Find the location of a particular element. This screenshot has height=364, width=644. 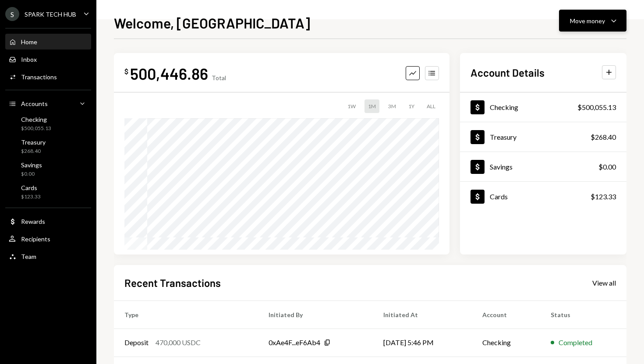

div: Move money is located at coordinates (588, 21).